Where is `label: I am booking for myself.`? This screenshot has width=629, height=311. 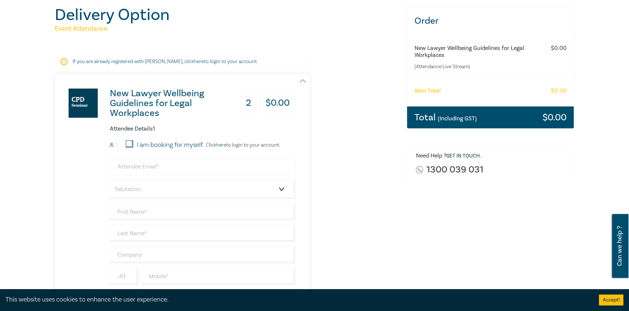 label: I am booking for myself. is located at coordinates (170, 145).